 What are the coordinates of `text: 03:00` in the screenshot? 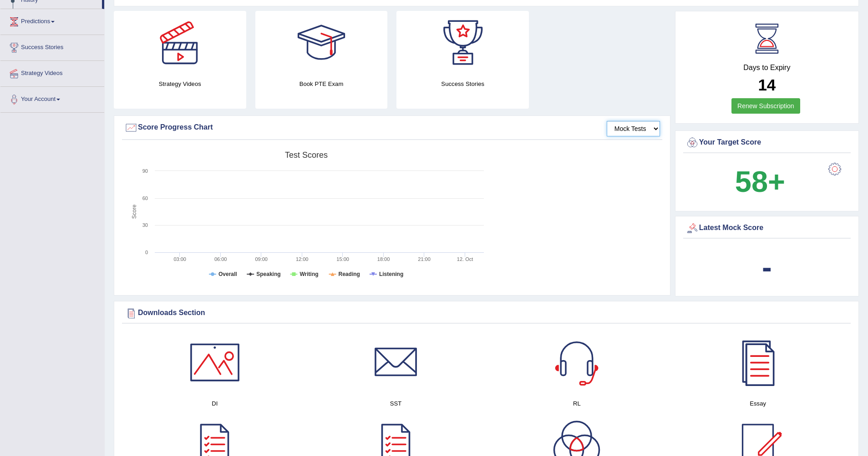 It's located at (180, 259).